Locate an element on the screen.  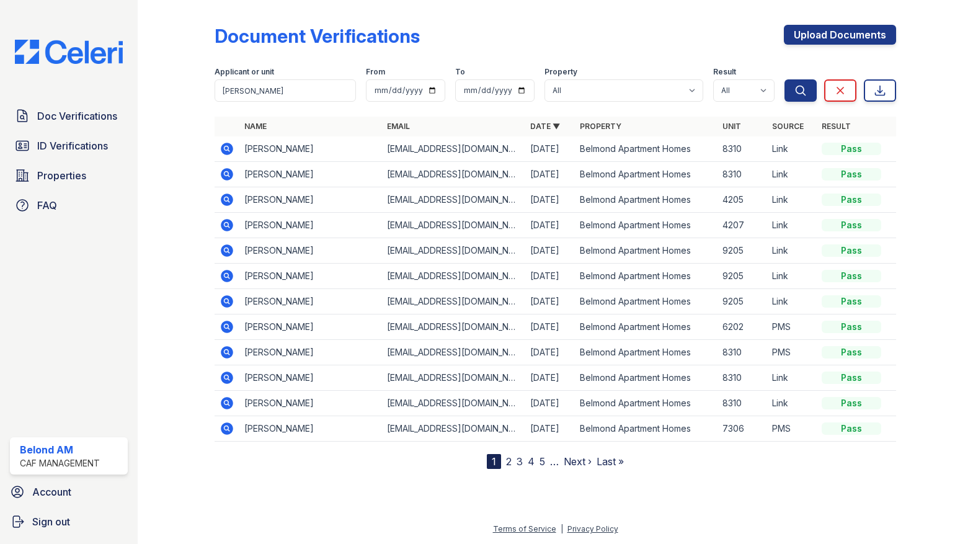
label: Applicant or unit is located at coordinates (244, 72).